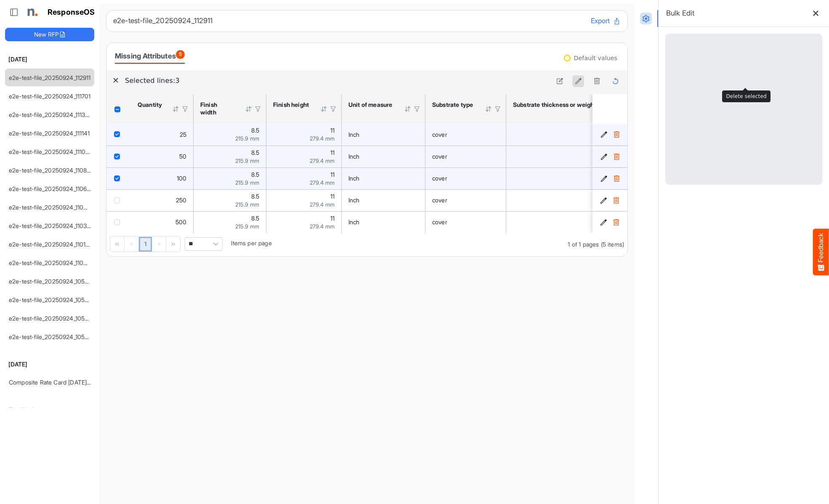 The image size is (829, 504). I want to click on td: ad0349f8-95a6-4fa0-b954-9bad5aa5efcd is template cell Column Header, so click(610, 200).